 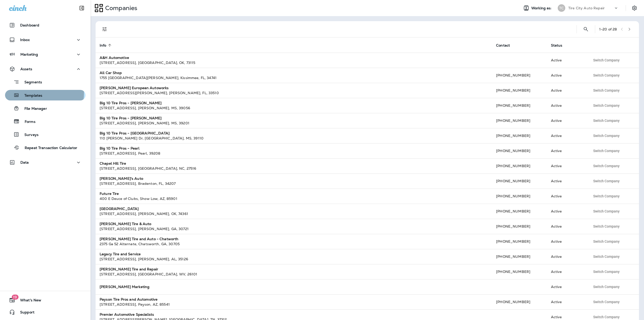 What do you see at coordinates (30, 25) in the screenshot?
I see `p: Dashboard` at bounding box center [30, 25].